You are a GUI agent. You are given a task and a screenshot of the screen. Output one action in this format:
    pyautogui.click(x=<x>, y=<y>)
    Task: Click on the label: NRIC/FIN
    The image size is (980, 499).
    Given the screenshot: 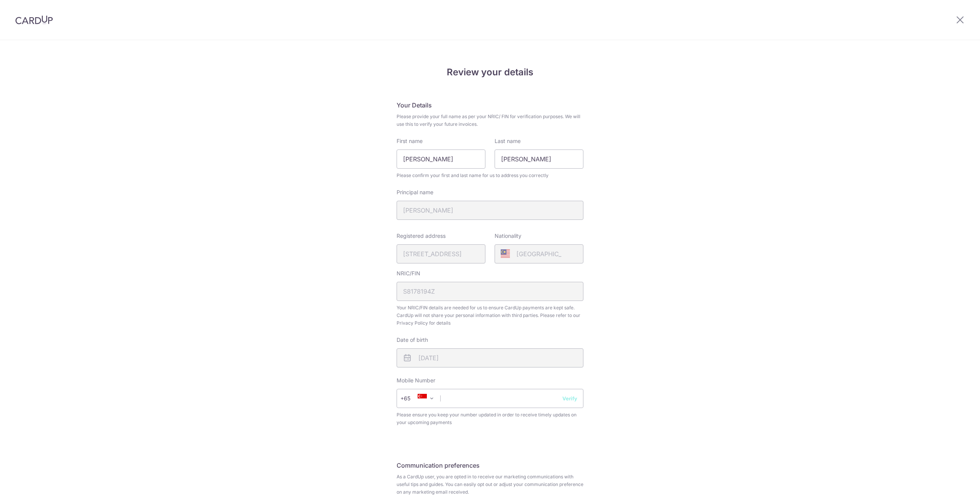 What is the action you would take?
    pyautogui.click(x=408, y=274)
    